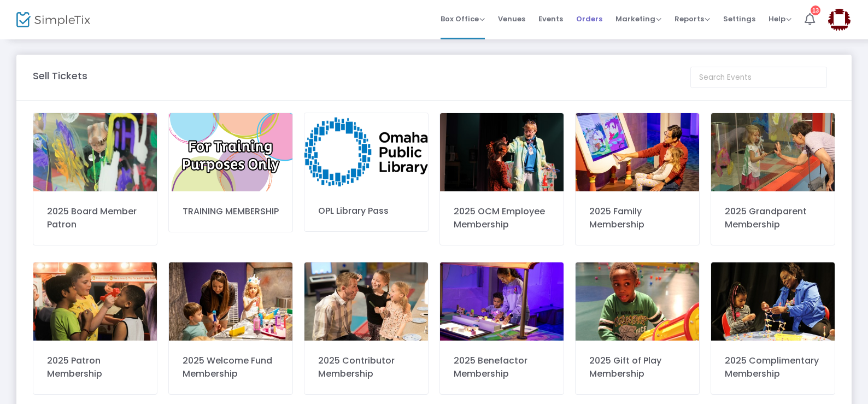  I want to click on span: Reports, so click(692, 18).